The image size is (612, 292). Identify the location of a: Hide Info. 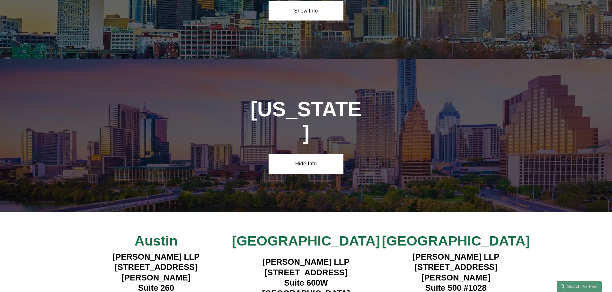
(306, 164).